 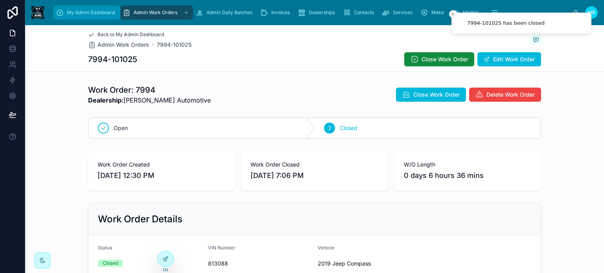 What do you see at coordinates (174, 45) in the screenshot?
I see `span: 7994-101025` at bounding box center [174, 45].